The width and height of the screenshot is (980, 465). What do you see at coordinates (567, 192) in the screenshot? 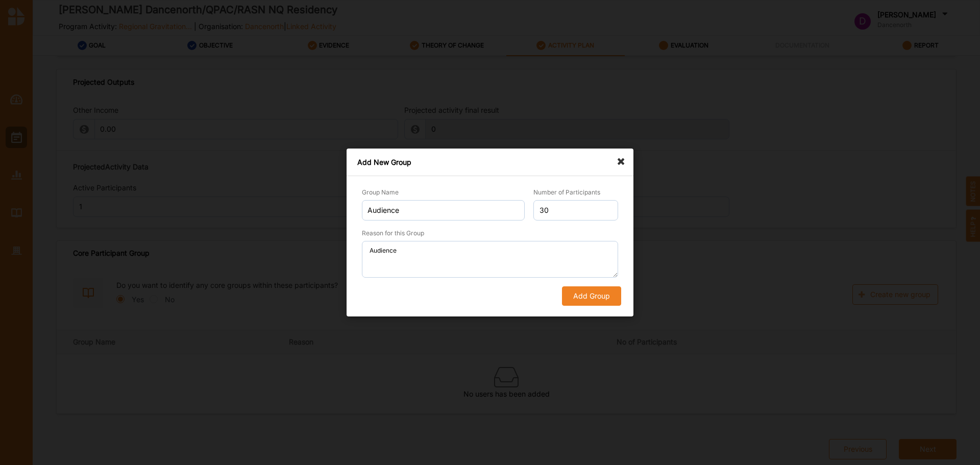
I see `div: Number of Participants` at bounding box center [567, 192].